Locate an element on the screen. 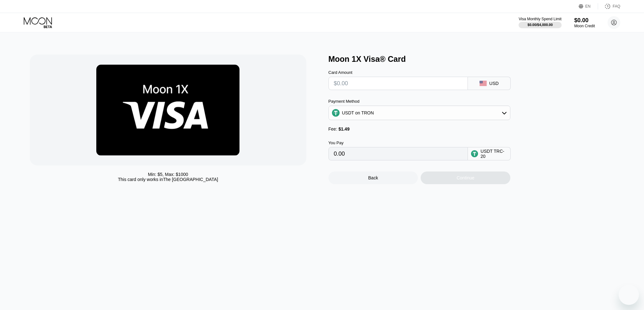 This screenshot has height=310, width=644. div: Card Amount is located at coordinates (398, 72).